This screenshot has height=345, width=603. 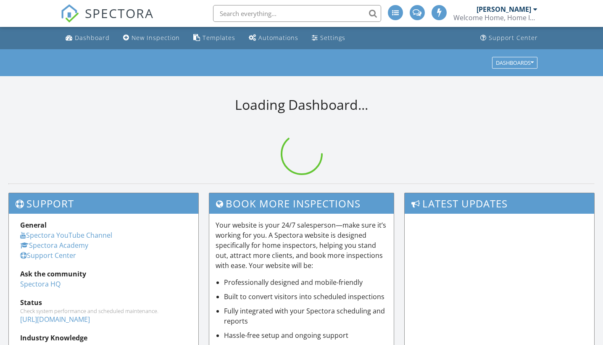 What do you see at coordinates (103, 274) in the screenshot?
I see `div: Ask the community` at bounding box center [103, 274].